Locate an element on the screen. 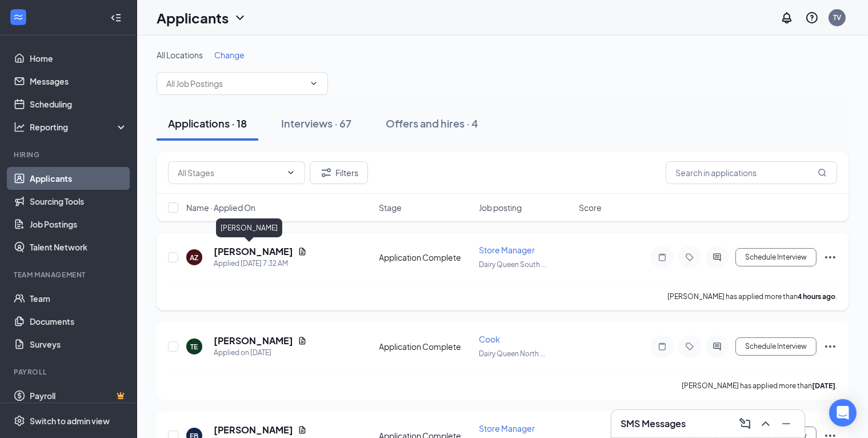  div: Applications · 18 is located at coordinates (208, 123).